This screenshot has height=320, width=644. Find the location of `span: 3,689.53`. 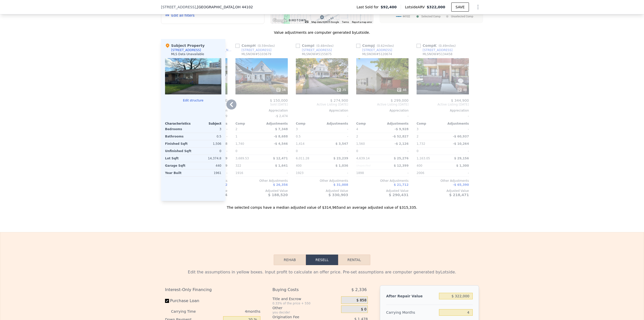

span: 3,689.53 is located at coordinates (242, 158).